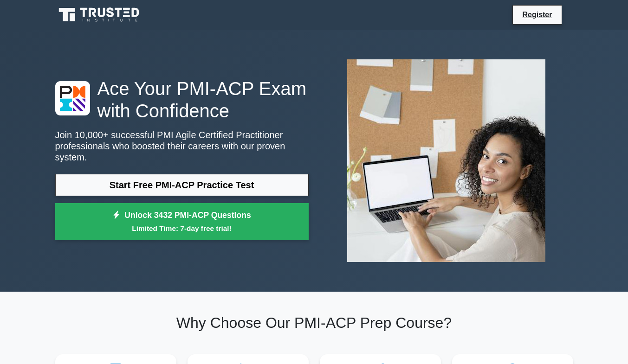  Describe the element at coordinates (182, 221) in the screenshot. I see `a: Unlock 3432 PMI-ACP QuestionsLimited Time: 7-day free trial!` at that location.